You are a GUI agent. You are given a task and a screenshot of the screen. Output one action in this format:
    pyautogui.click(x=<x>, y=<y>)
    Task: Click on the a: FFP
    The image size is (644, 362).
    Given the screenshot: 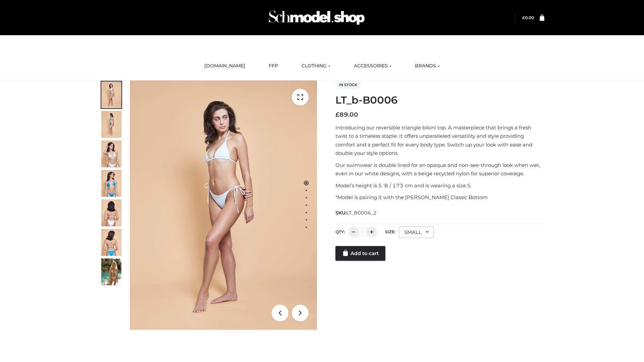 What is the action you would take?
    pyautogui.click(x=273, y=66)
    